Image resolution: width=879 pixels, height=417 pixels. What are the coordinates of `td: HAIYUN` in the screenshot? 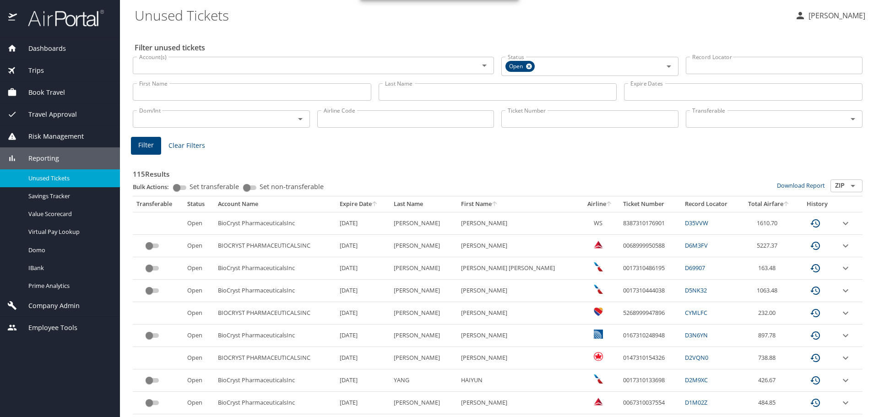 It's located at (519, 380).